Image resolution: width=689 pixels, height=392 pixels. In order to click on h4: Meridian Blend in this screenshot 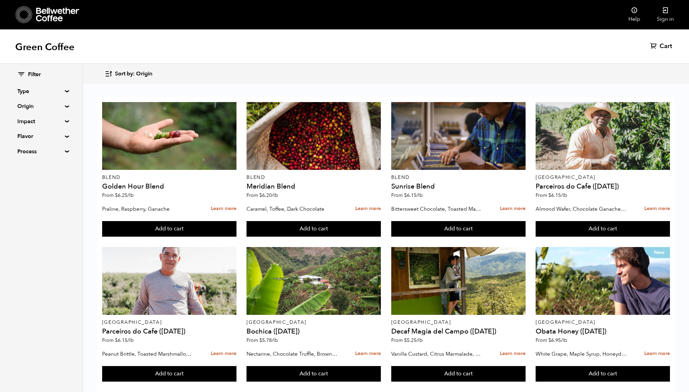, I will do `click(314, 187)`.